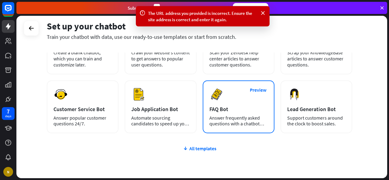 This screenshot has height=180, width=389. Describe the element at coordinates (157, 8) in the screenshot. I see `div: 4` at that location.